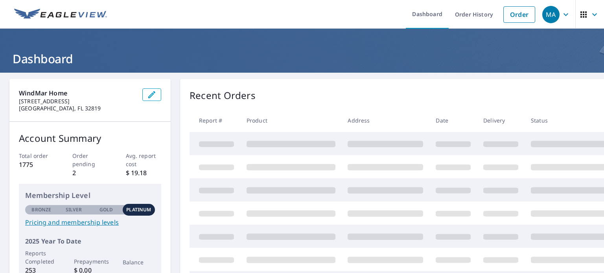 The width and height of the screenshot is (604, 273). Describe the element at coordinates (74, 210) in the screenshot. I see `p: Silver` at that location.